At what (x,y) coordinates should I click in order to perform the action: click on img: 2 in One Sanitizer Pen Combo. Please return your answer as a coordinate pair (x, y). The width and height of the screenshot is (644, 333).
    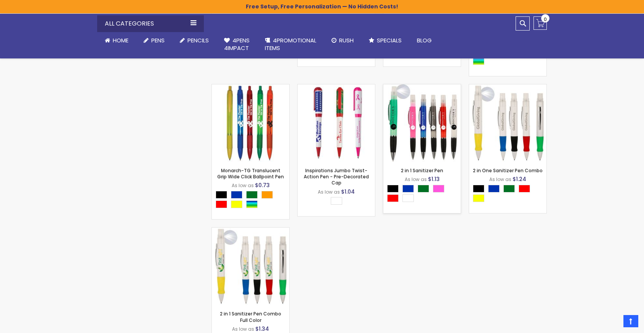
    Looking at the image, I should click on (508, 123).